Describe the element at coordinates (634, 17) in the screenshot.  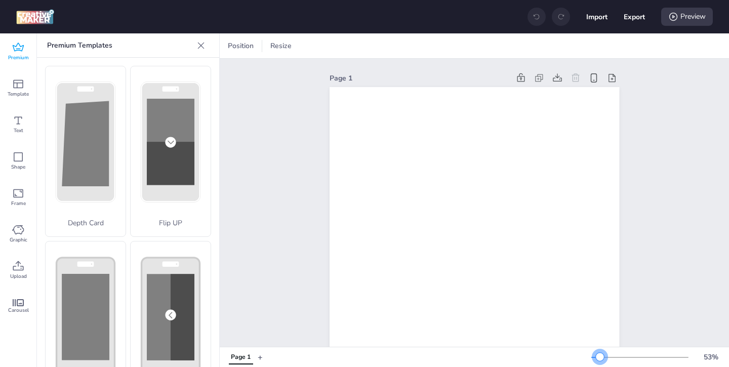
I see `button: Export` at that location.